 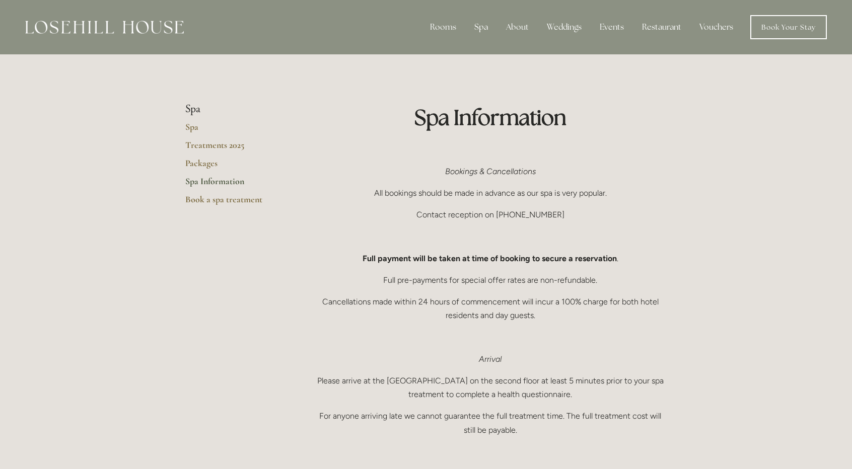 What do you see at coordinates (490, 309) in the screenshot?
I see `p: Cancellations made within 24 hours of commencement will incur a 100% charge for both hotel reside...` at bounding box center [490, 309].